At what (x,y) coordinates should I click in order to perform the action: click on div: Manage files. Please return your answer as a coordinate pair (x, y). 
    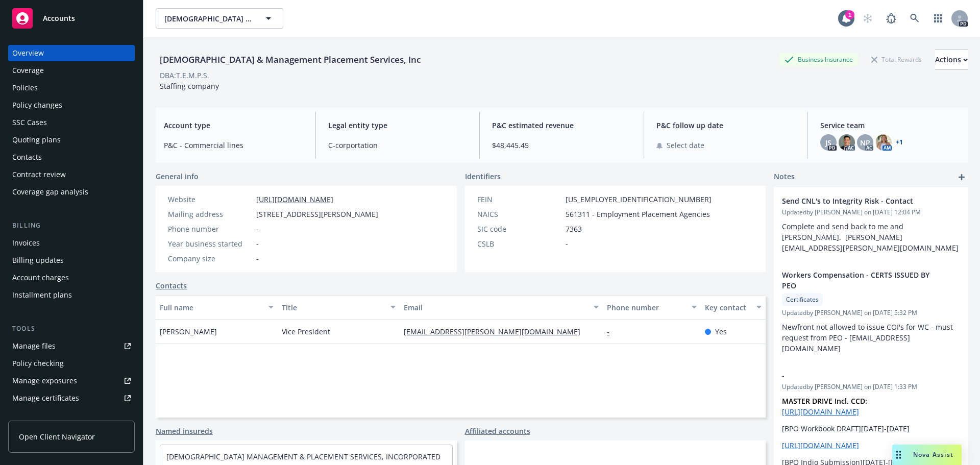
    Looking at the image, I should click on (34, 347).